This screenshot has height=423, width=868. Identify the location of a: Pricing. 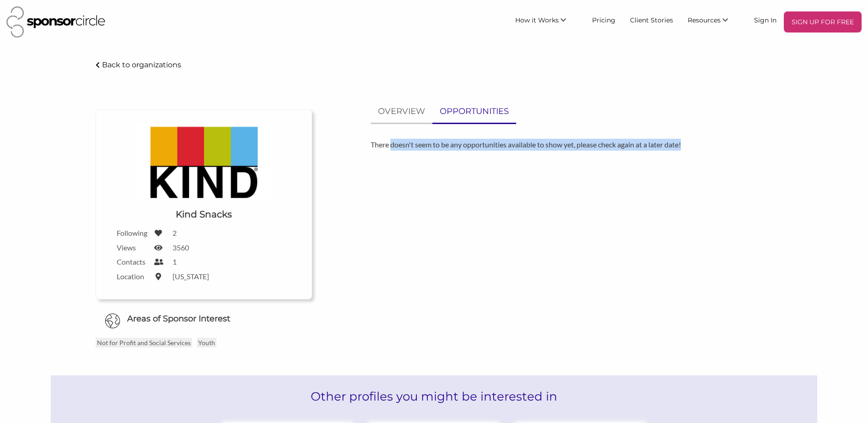
(603, 20).